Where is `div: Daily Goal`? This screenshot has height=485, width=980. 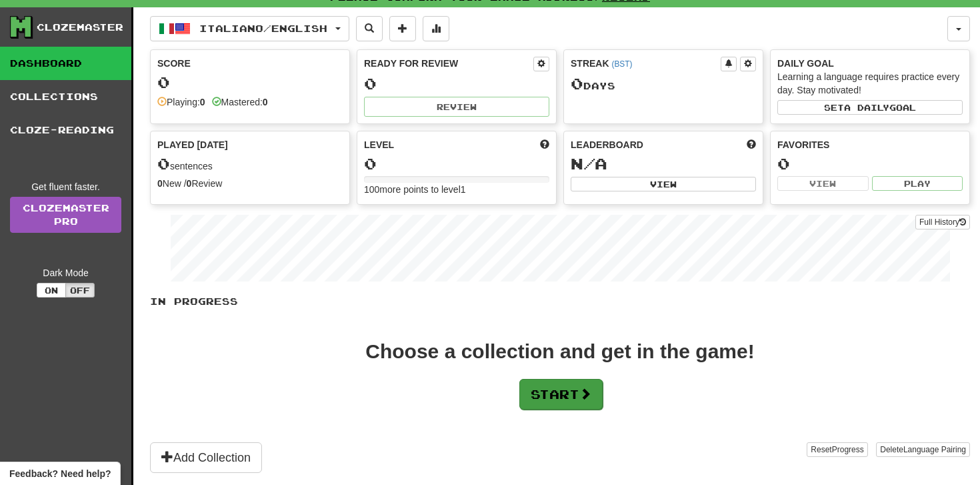
div: Daily Goal is located at coordinates (871, 63).